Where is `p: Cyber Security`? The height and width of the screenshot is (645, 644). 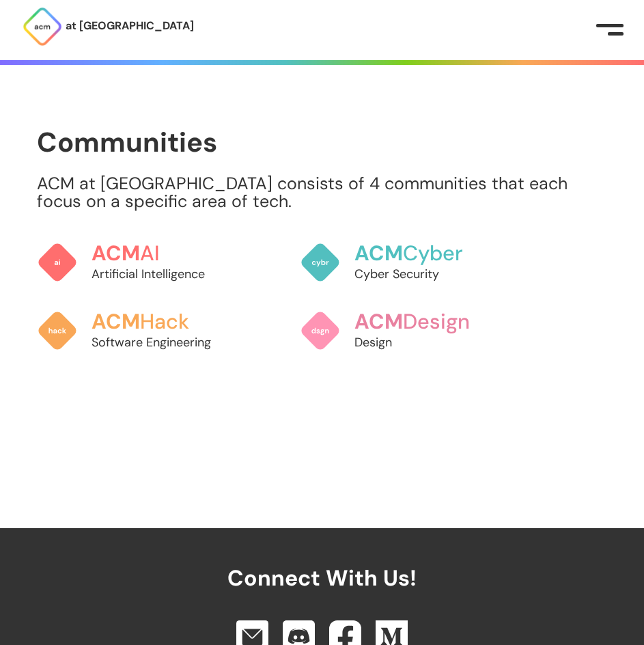
p: Cyber Security is located at coordinates (426, 274).